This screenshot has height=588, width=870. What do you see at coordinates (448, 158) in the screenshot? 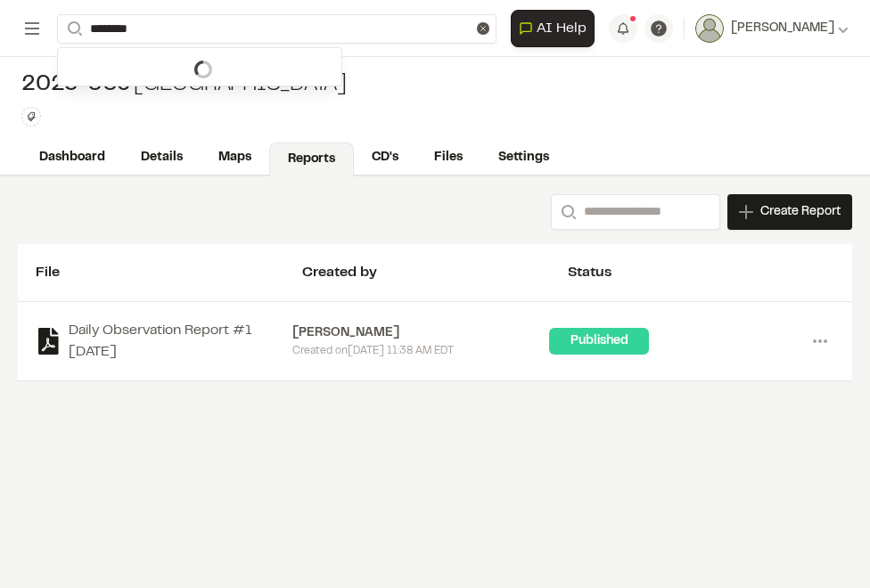
I see `a: Files` at bounding box center [448, 158].